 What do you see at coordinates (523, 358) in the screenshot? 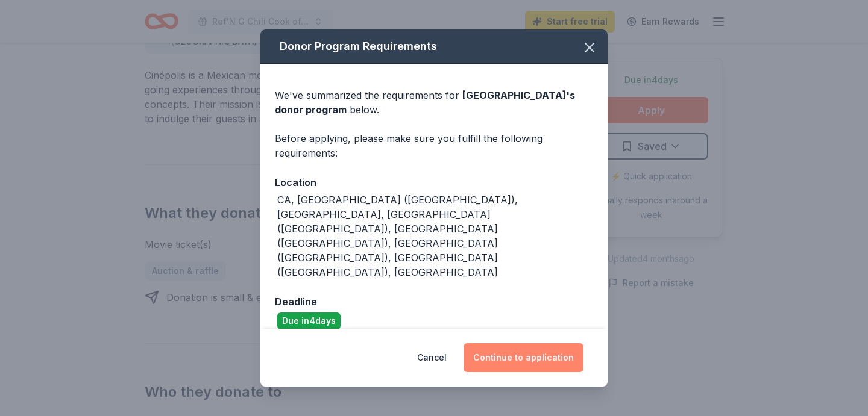
I see `button: Continue to application` at bounding box center [523, 358].